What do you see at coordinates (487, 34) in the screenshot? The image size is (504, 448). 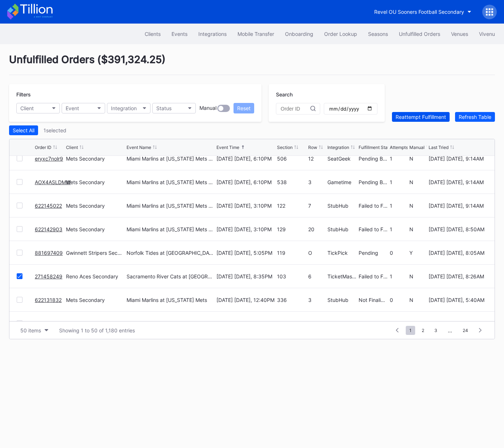 I see `button: Vivenu` at bounding box center [487, 34].